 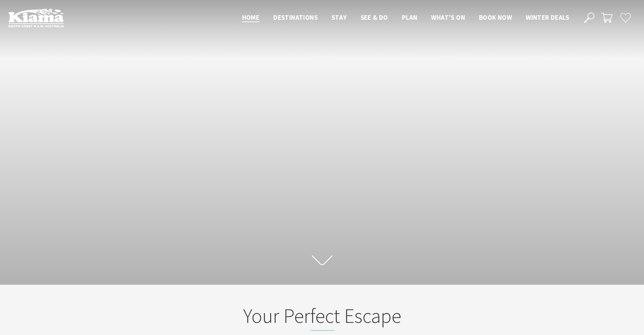 I want to click on span: Home, so click(x=251, y=18).